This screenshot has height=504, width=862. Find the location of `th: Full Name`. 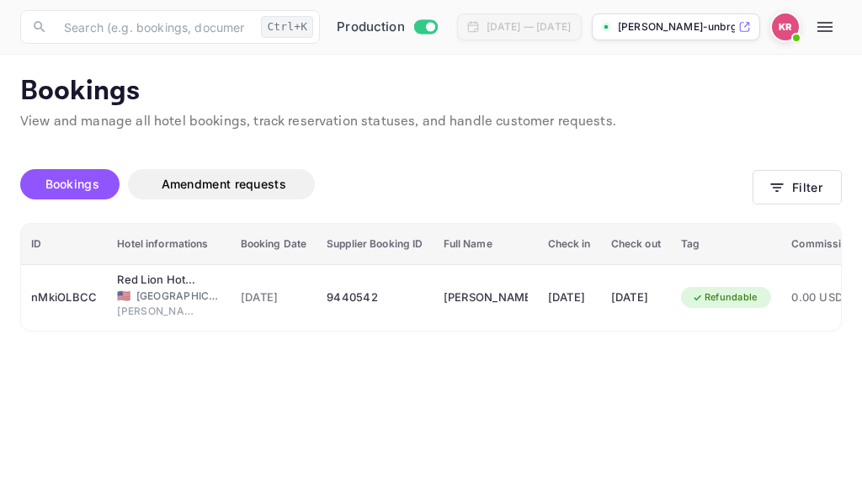

th: Full Name is located at coordinates (486, 244).